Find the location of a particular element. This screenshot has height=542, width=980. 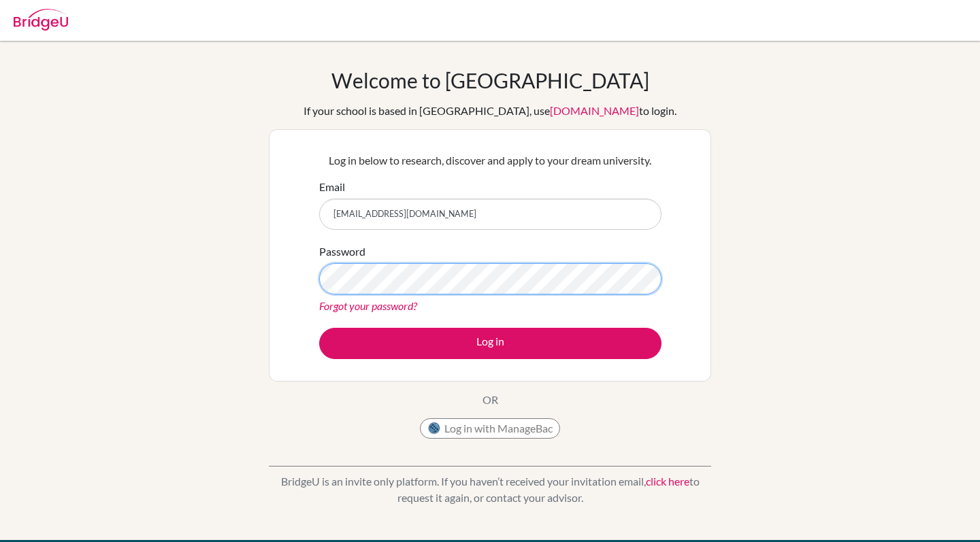

p: OR is located at coordinates (490, 400).